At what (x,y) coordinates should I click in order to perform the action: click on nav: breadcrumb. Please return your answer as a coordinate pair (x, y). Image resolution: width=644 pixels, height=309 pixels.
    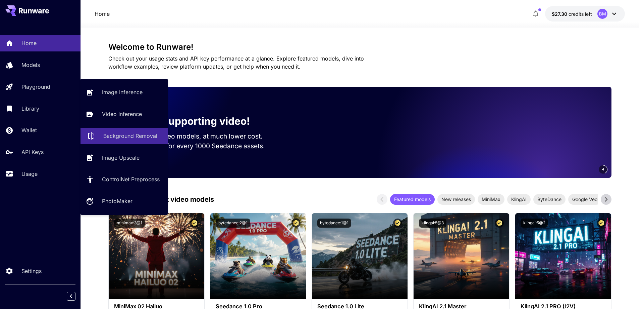
    Looking at the image, I should click on (102, 14).